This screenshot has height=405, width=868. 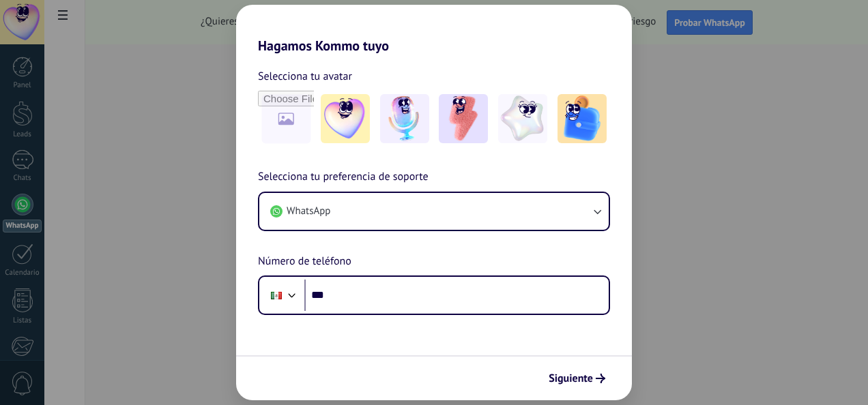 What do you see at coordinates (434, 29) in the screenshot?
I see `h2: Hagamos Kommo tuyo` at bounding box center [434, 29].